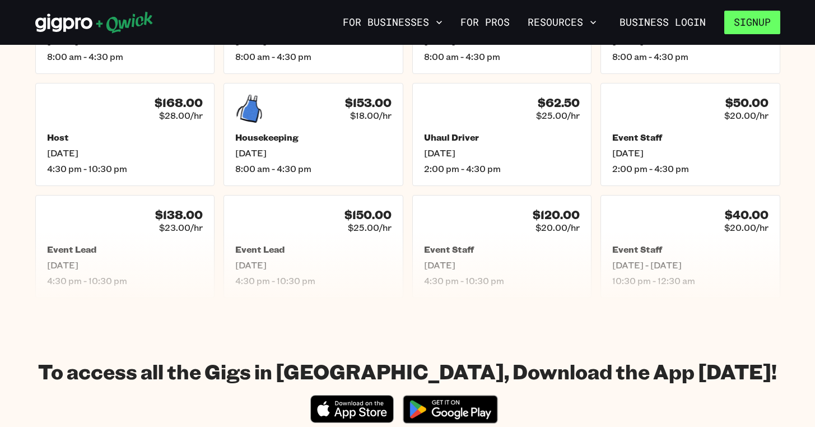 This screenshot has width=815, height=427. Describe the element at coordinates (313, 137) in the screenshot. I see `h5: Housekeeping` at that location.